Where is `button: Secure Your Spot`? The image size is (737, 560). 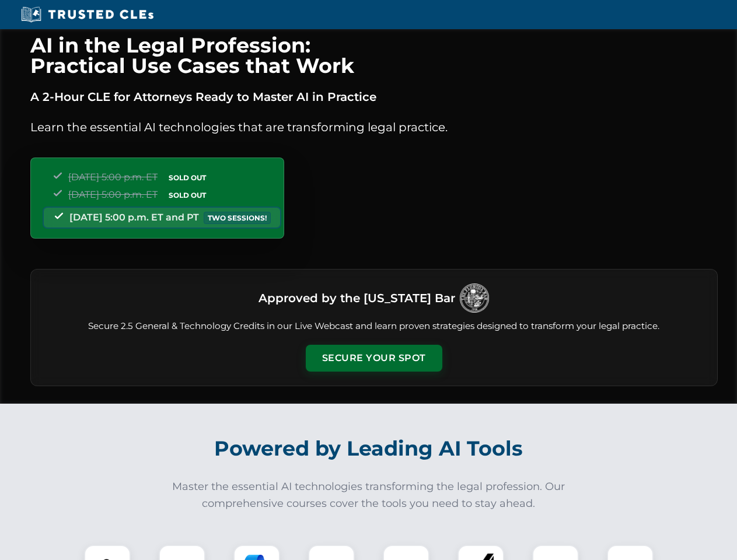
button: Secure Your Spot is located at coordinates (374, 358).